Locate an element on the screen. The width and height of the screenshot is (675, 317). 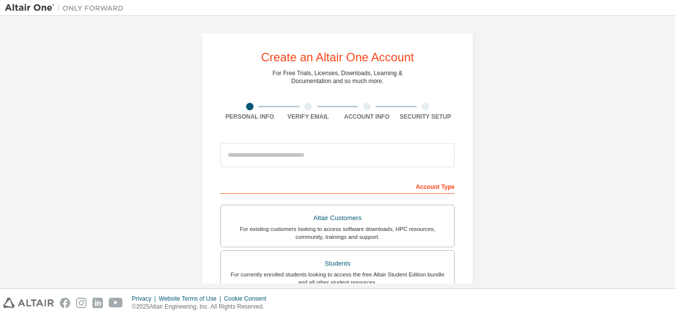
div: Cookie Consent is located at coordinates (248, 298).